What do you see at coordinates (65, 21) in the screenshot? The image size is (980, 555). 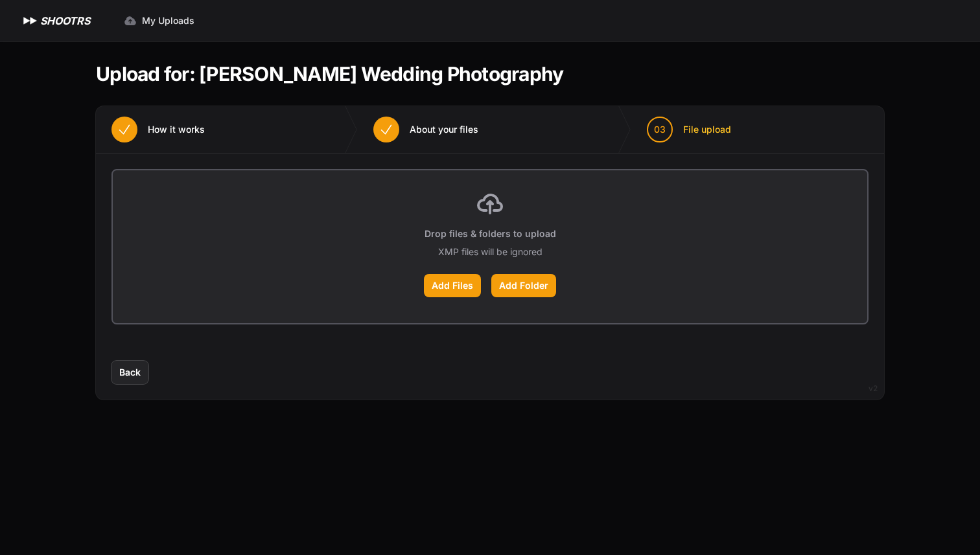 I see `h1: SHOOTRS` at bounding box center [65, 21].